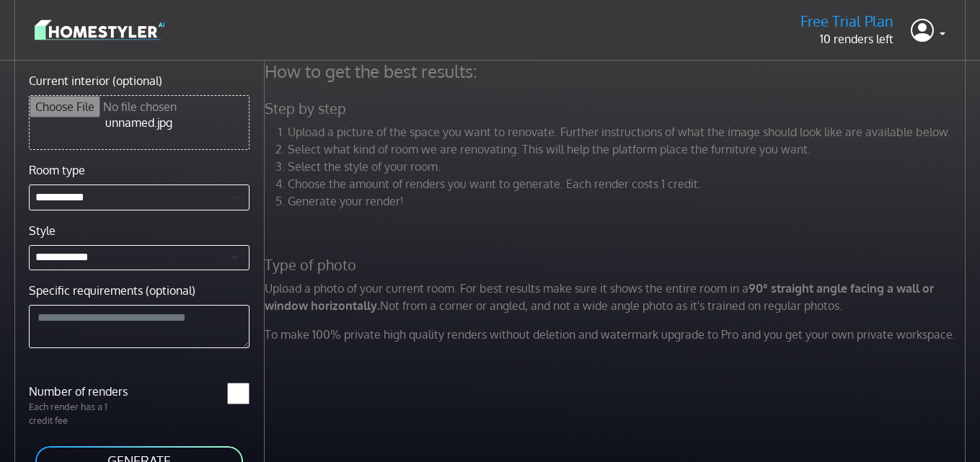 Image resolution: width=980 pixels, height=462 pixels. I want to click on label: Specific requirements (optional), so click(112, 291).